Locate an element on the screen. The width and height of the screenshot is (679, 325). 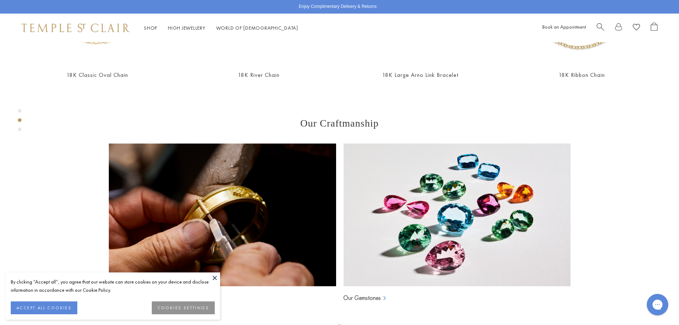
a: 18K River Chain is located at coordinates (259, 75).